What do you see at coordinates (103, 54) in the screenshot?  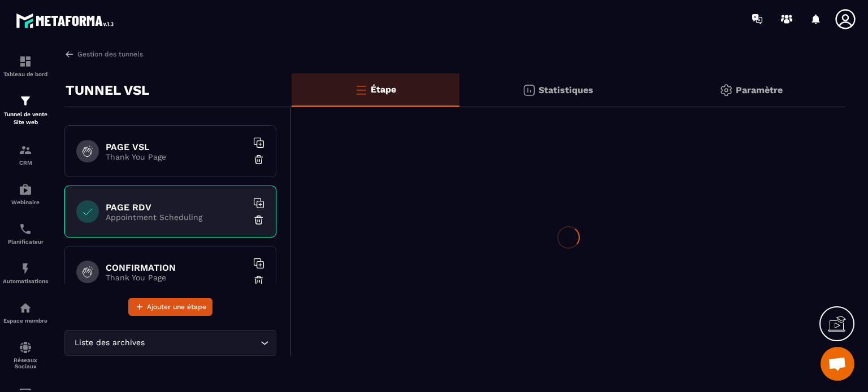 I see `a: Gestion des tunnels` at bounding box center [103, 54].